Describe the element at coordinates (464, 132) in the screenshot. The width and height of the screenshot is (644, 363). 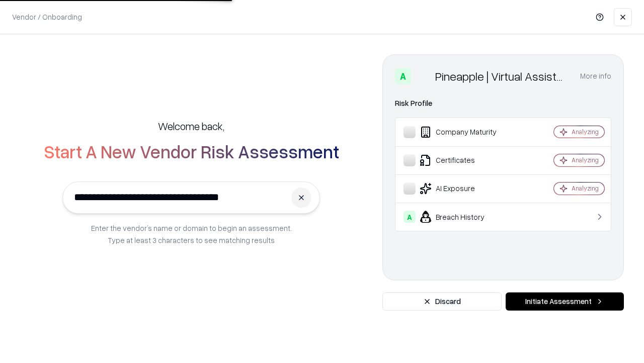
I see `div: Company Maturity` at that location.